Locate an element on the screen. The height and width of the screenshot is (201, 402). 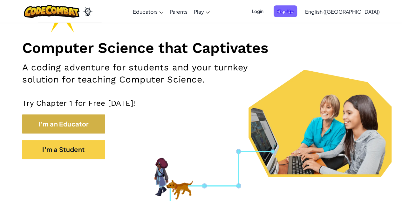
span: Play is located at coordinates (199, 11).